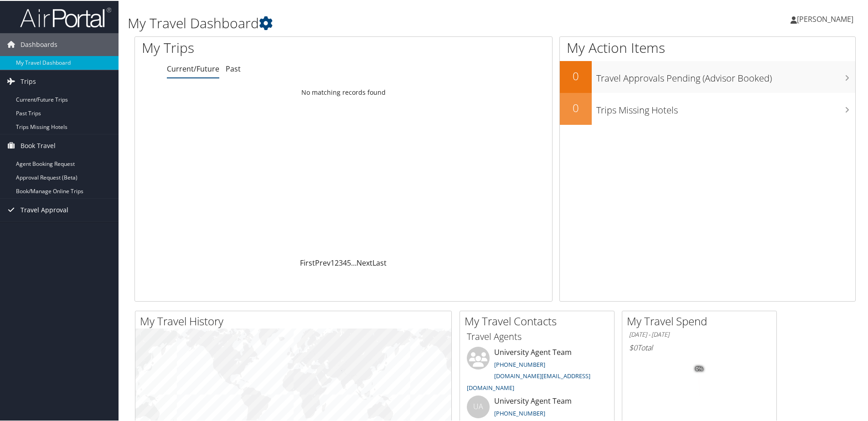 This screenshot has width=868, height=421. What do you see at coordinates (256, 47) in the screenshot?
I see `h1: My Trips` at bounding box center [256, 47].